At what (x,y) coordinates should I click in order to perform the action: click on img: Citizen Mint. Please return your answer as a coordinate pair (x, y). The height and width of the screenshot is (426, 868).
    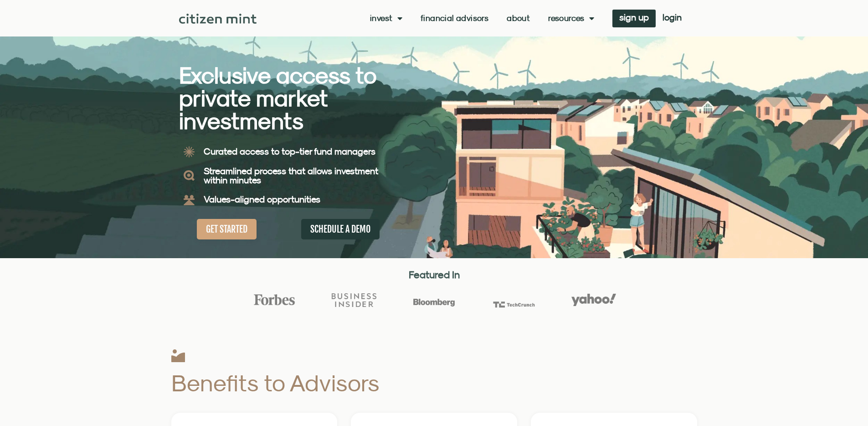
    Looking at the image, I should click on (218, 18).